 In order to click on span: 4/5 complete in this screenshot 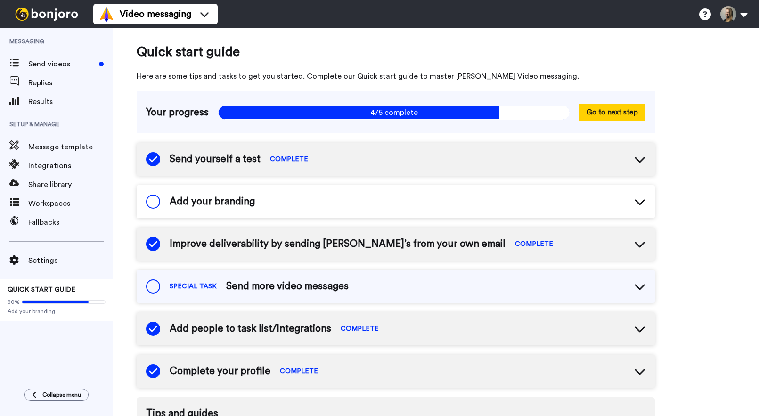, I will do `click(394, 113)`.